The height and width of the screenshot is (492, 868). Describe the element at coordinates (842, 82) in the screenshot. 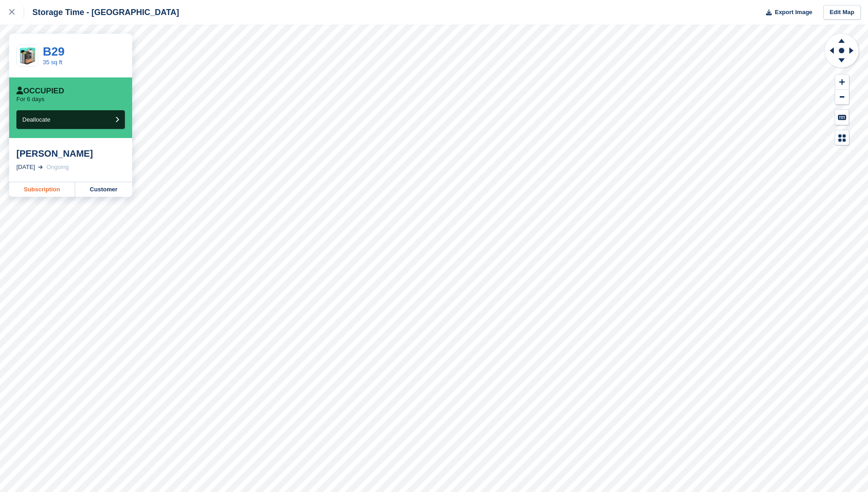

I see `button: Zoom In` at that location.